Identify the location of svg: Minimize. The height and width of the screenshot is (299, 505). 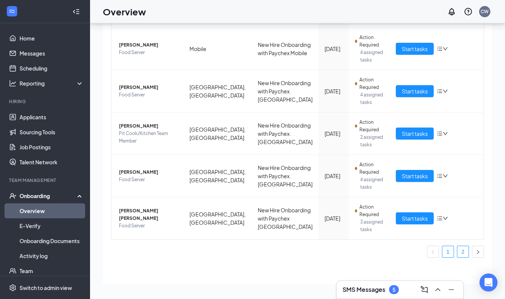
(451, 290).